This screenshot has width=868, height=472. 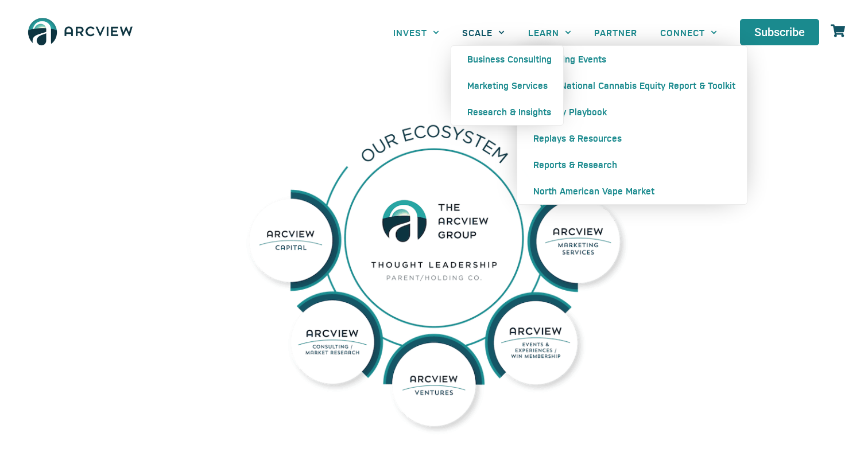 I want to click on a: Marketing Services, so click(x=507, y=86).